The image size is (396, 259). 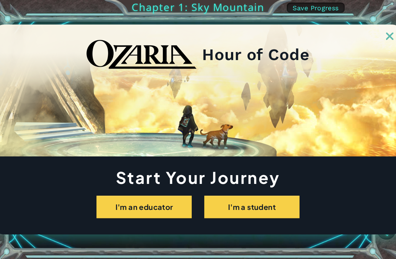 I want to click on button: I'm an educator, so click(x=144, y=207).